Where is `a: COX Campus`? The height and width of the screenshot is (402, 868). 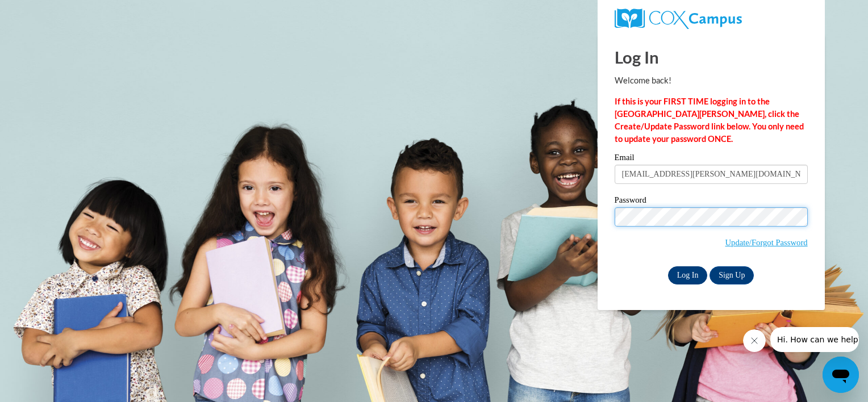 a: COX Campus is located at coordinates (711, 19).